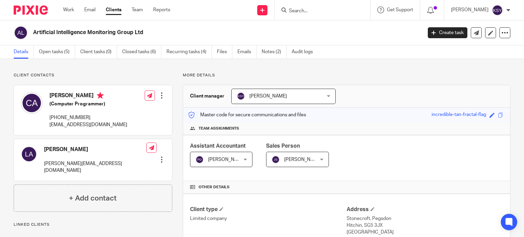 Image resolution: width=524 pixels, height=237 pixels. What do you see at coordinates (207, 96) in the screenshot?
I see `h3: Client manager` at bounding box center [207, 96].